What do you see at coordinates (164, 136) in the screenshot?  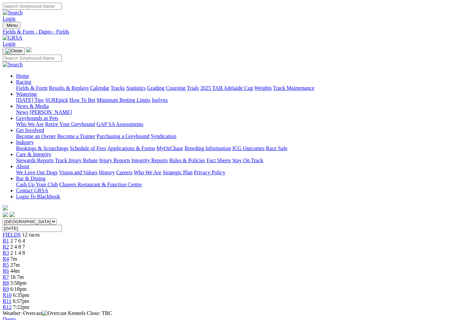 I see `a: Syndication` at bounding box center [164, 136].